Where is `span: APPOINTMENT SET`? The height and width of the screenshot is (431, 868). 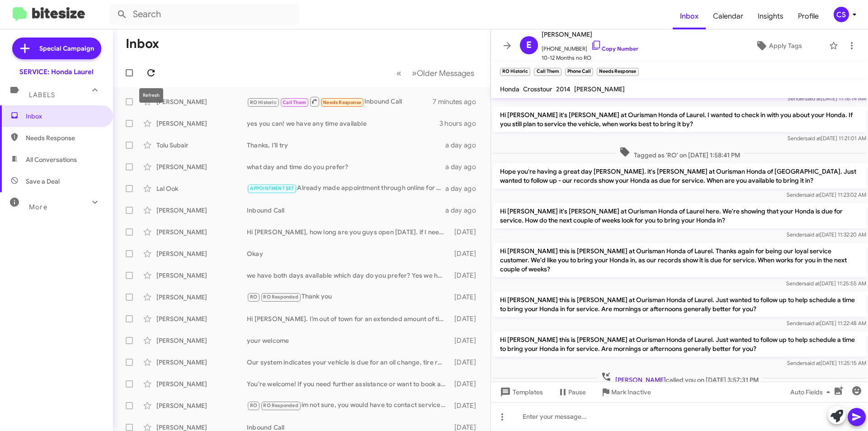
span: APPOINTMENT SET is located at coordinates (272, 188).